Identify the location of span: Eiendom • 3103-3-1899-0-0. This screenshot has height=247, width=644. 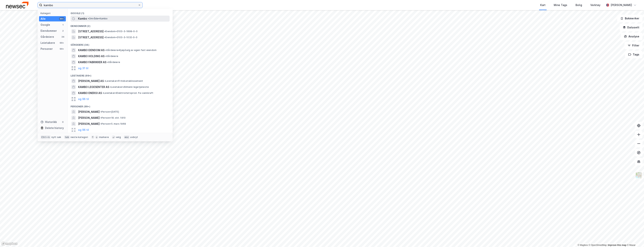
(121, 31).